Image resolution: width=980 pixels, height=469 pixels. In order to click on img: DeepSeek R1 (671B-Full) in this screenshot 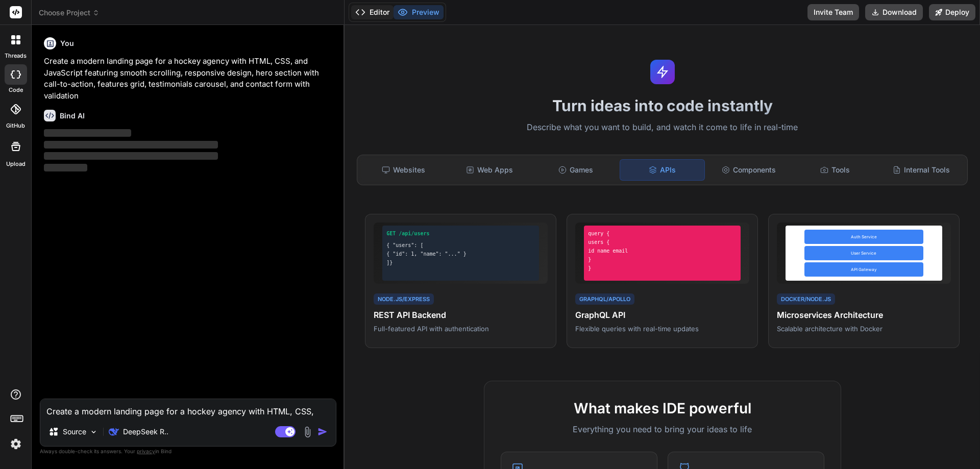, I will do `click(114, 432)`.